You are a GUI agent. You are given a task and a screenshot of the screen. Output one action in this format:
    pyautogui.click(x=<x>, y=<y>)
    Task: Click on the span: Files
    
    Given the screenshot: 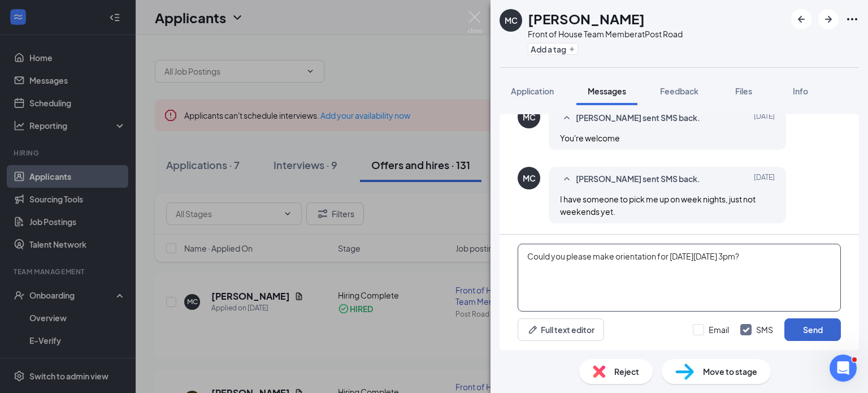 What is the action you would take?
    pyautogui.click(x=744, y=91)
    